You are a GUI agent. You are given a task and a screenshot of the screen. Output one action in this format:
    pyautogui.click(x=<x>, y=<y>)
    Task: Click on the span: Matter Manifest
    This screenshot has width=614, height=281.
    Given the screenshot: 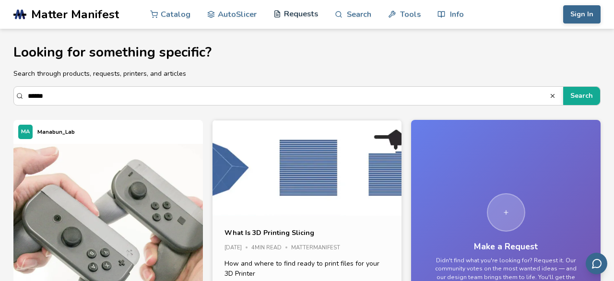 What is the action you would take?
    pyautogui.click(x=75, y=14)
    